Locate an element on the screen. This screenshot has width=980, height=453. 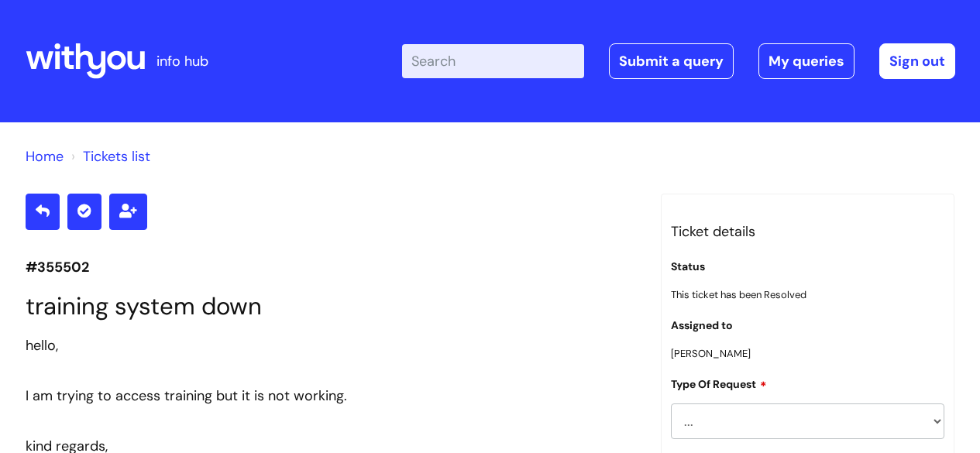
li: Solution home is located at coordinates (44, 157).